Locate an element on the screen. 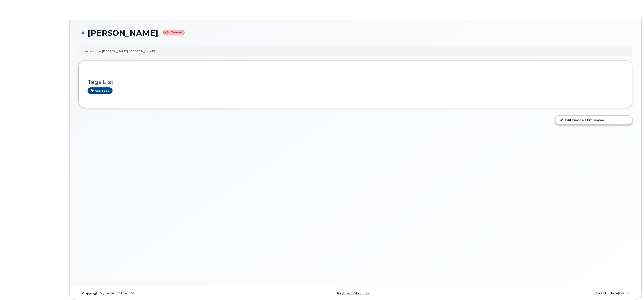  strong: Last Update is located at coordinates (607, 294).